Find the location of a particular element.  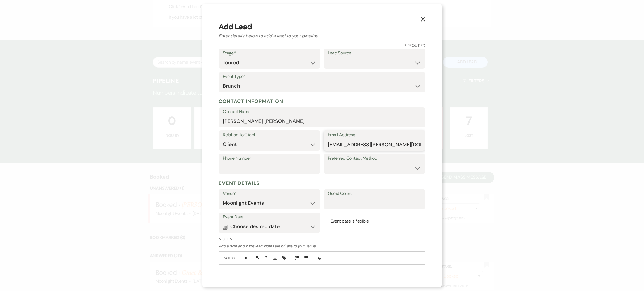

label: Relation To Client is located at coordinates (269, 135).